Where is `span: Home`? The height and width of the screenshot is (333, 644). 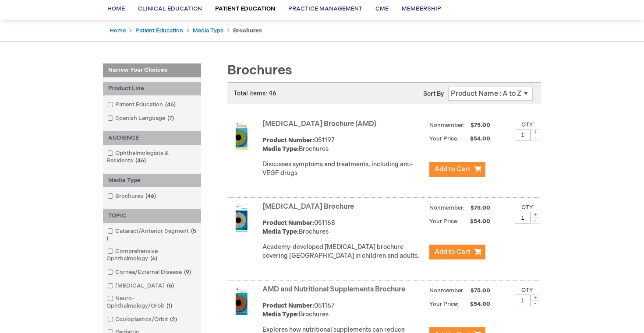
span: Home is located at coordinates (116, 9).